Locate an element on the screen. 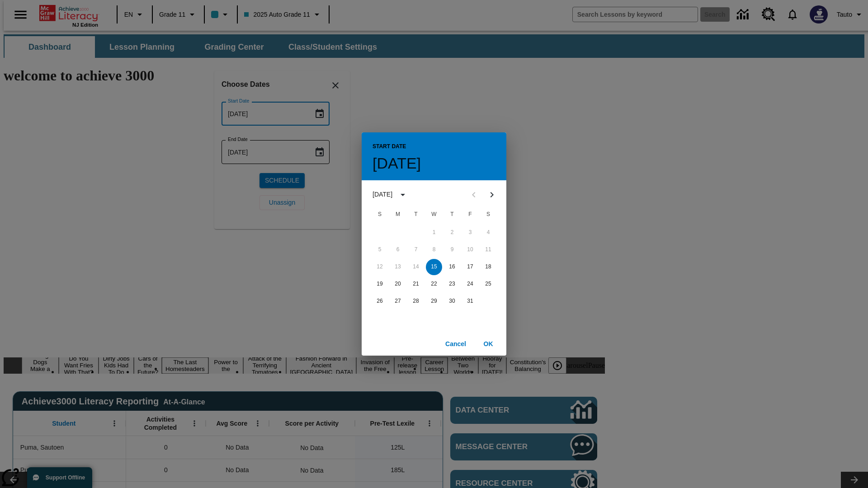 The height and width of the screenshot is (488, 868). span: Friday is located at coordinates (470, 215).